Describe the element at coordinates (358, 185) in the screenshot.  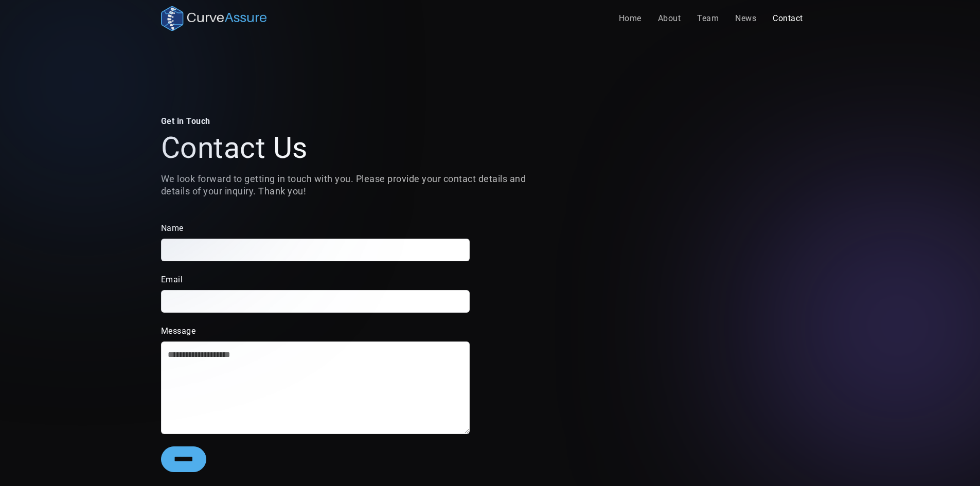
I see `p: We look forward to getting in touch with you. Please provide your contact details and details of ...` at that location.